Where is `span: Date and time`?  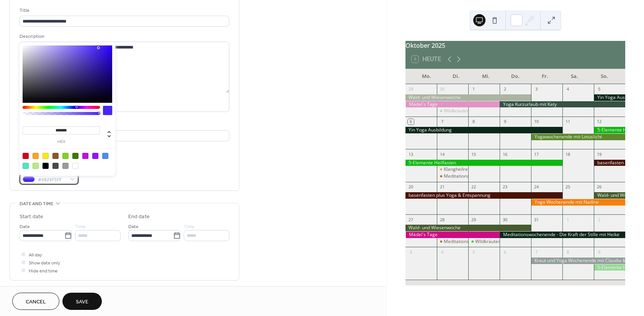 span: Date and time is located at coordinates (36, 204).